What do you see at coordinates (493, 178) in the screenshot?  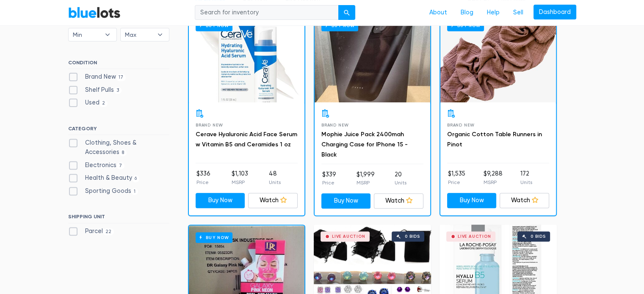 I see `li: $9,288` at bounding box center [493, 178].